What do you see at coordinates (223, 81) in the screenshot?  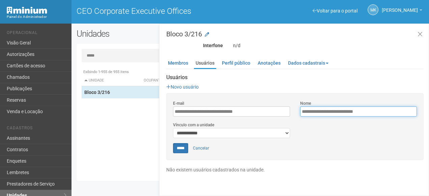 I see `th: Ocupante: activate to sort column ascending` at bounding box center [223, 81].